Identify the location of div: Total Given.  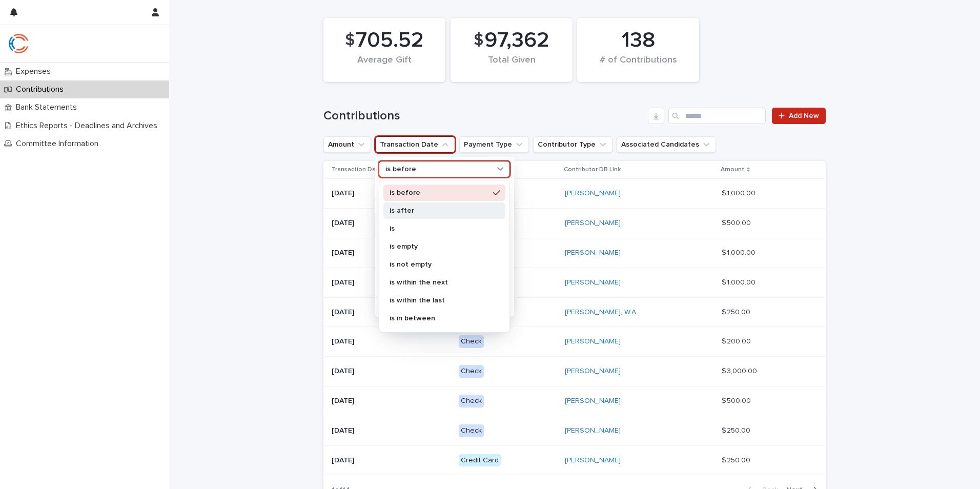
(511, 66).